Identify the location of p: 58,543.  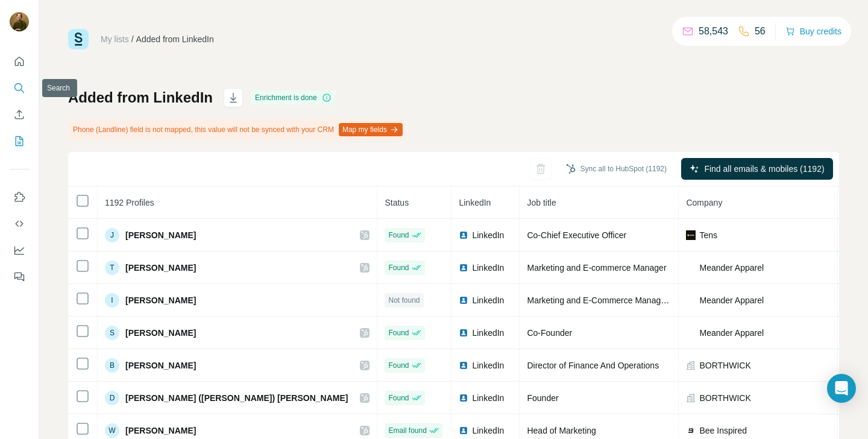
(713, 31).